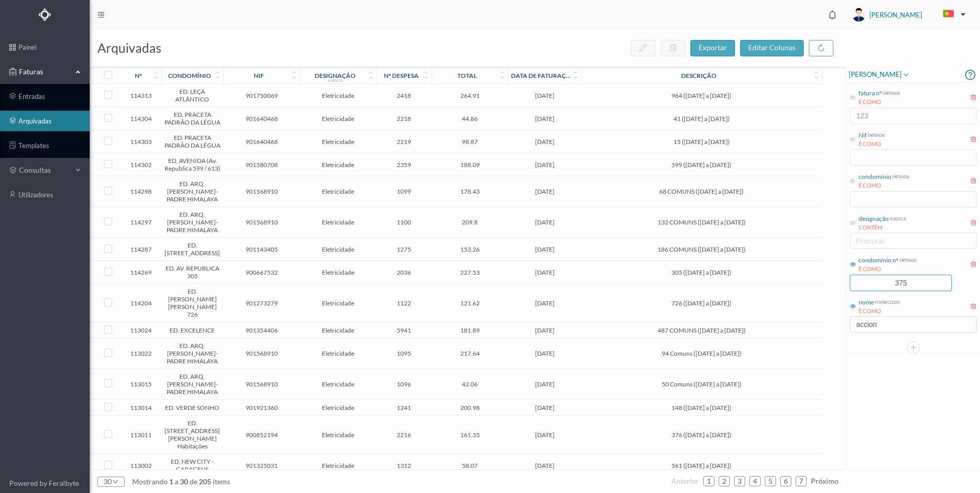  Describe the element at coordinates (261, 164) in the screenshot. I see `span: 901580708` at that location.